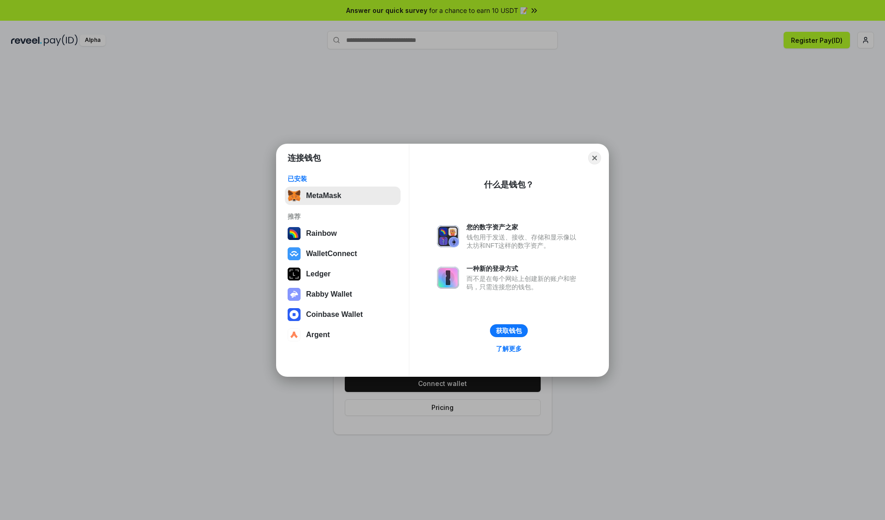 Image resolution: width=885 pixels, height=520 pixels. Describe the element at coordinates (342, 315) in the screenshot. I see `button: Coinbase Wallet` at that location.